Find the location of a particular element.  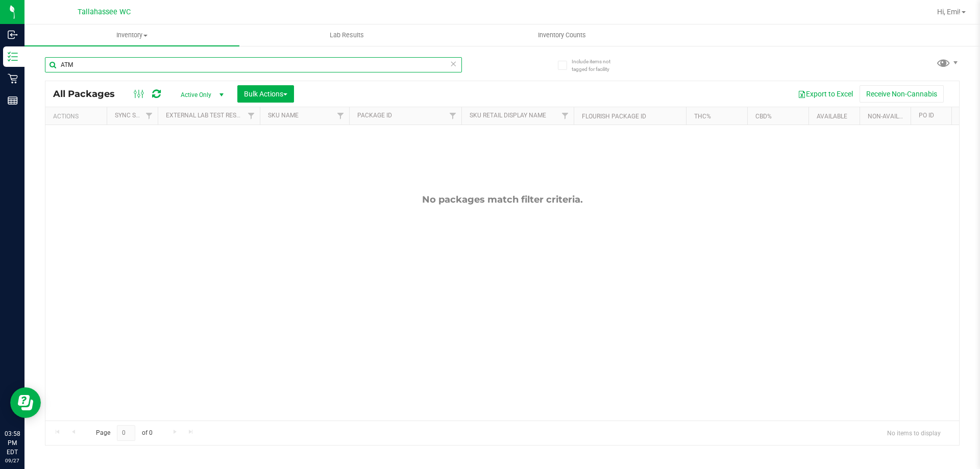

a: Non-Available is located at coordinates (890, 116).